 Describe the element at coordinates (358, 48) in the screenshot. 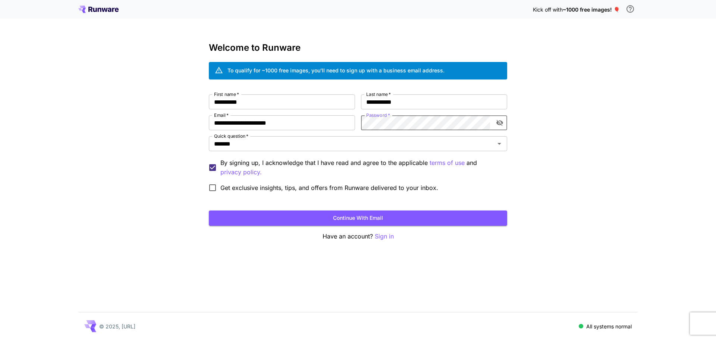

I see `h3: Welcome to Runware` at that location.